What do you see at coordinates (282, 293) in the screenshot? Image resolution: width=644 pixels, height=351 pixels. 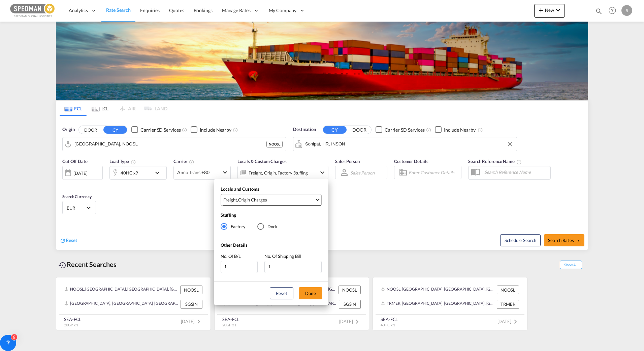 I see `button: Reset` at bounding box center [282, 293].